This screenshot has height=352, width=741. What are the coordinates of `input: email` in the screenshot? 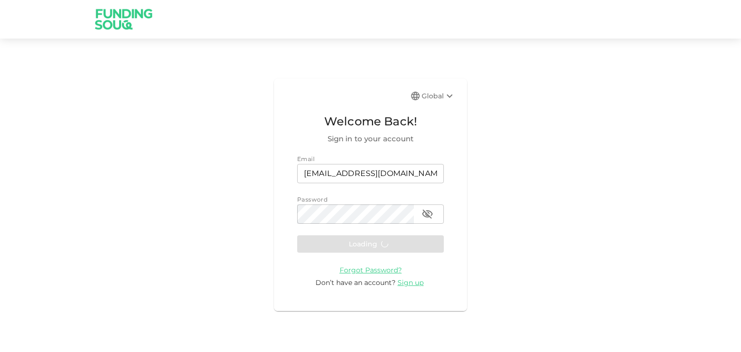 It's located at (371, 174).